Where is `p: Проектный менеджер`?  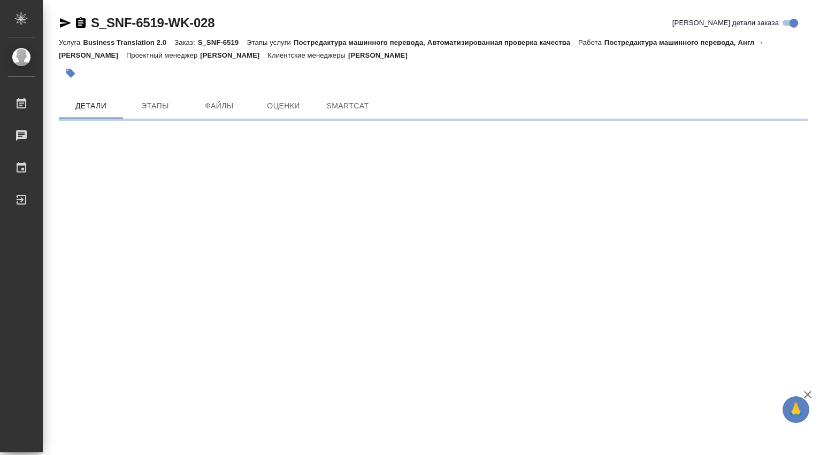 p: Проектный менеджер is located at coordinates (163, 55).